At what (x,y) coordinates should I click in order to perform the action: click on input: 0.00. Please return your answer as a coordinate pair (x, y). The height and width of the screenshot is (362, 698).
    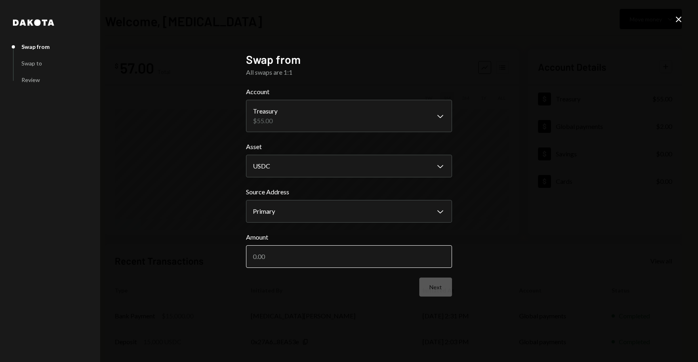
    Looking at the image, I should click on (349, 256).